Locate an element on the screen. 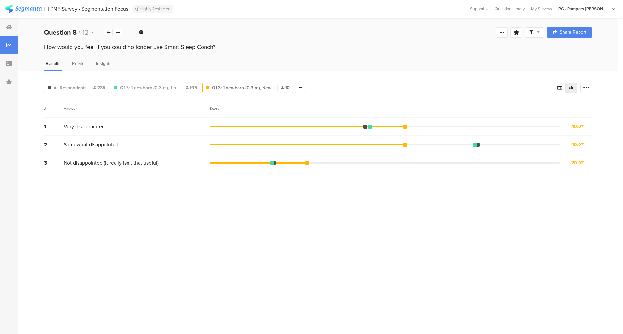  span: Somewhat disappointed is located at coordinates (91, 145).